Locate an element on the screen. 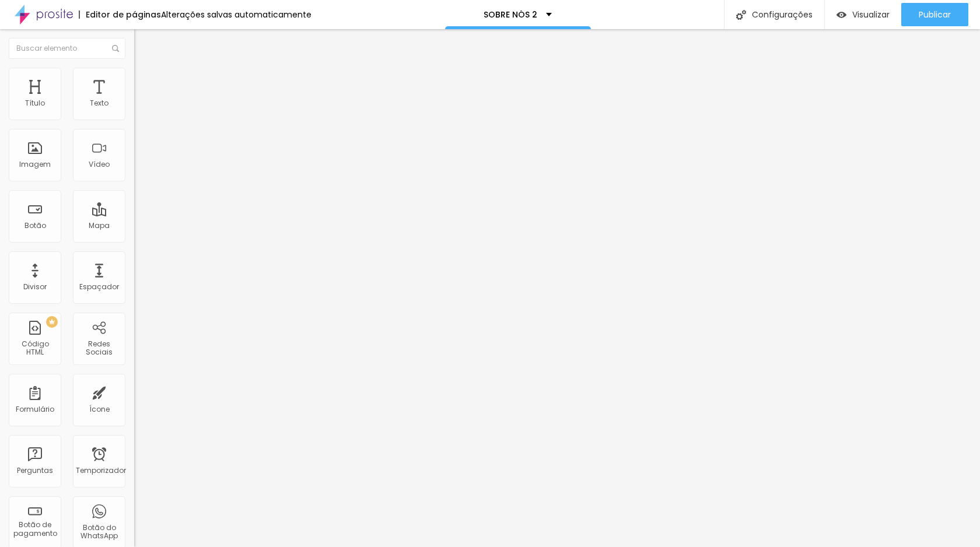 This screenshot has width=980, height=547. img: view-1.svg is located at coordinates (841, 15).